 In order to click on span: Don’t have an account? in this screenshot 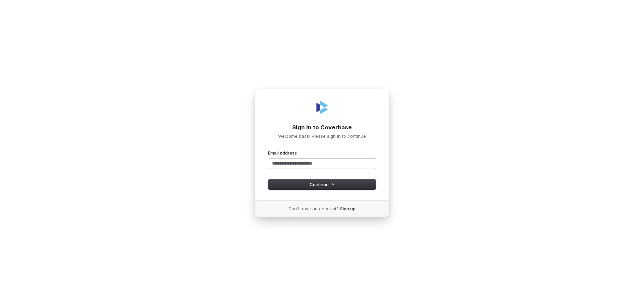, I will do `click(314, 209)`.